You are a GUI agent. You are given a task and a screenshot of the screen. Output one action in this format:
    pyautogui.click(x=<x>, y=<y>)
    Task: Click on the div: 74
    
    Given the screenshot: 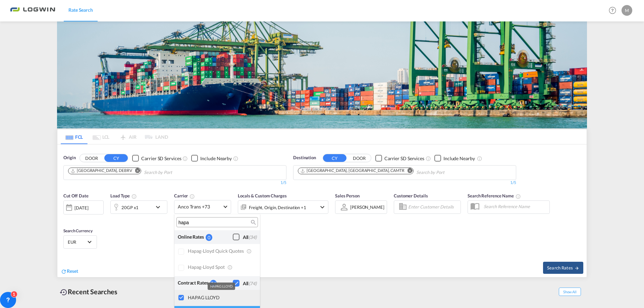 What is the action you would take?
    pyautogui.click(x=213, y=283)
    